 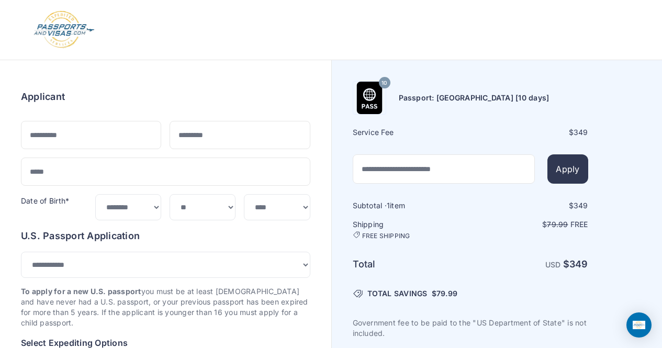 I want to click on h6: Subtotal · item, so click(x=411, y=206).